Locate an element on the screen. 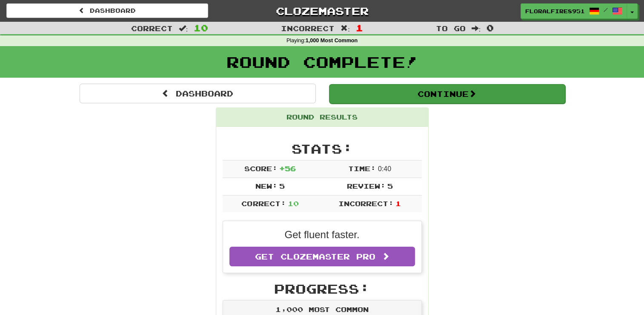  span: Clozemaster Pro is located at coordinates (328, 256).